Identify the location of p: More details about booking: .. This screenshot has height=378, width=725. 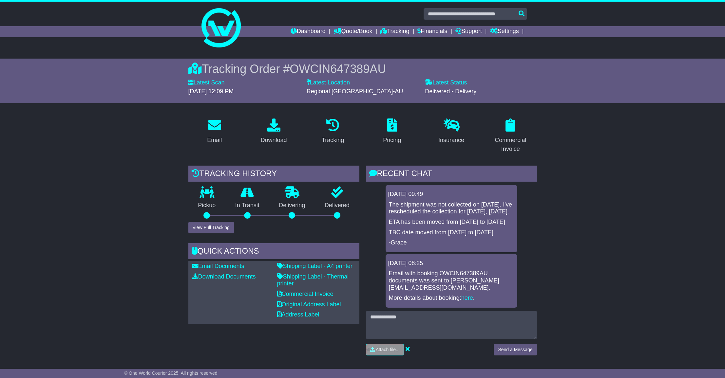
(451, 298).